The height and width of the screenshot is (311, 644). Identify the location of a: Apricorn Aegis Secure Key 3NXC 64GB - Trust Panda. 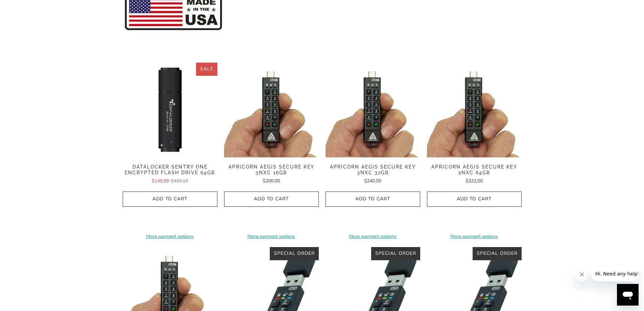
(474, 110).